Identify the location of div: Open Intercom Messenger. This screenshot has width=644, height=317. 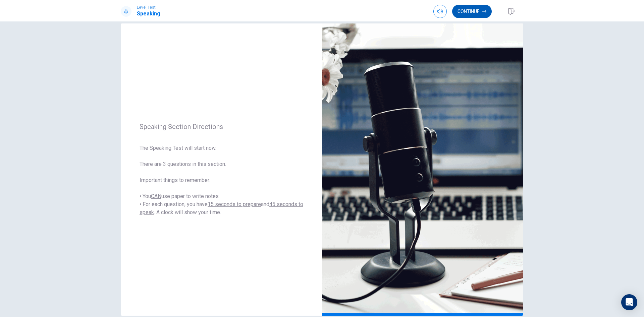
(629, 302).